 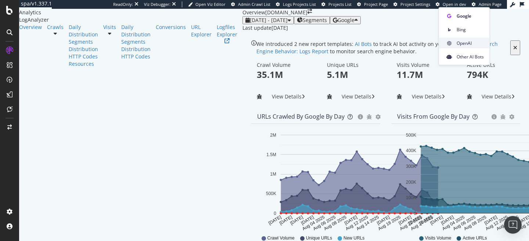 I want to click on div: Segments Distribution, so click(x=136, y=46).